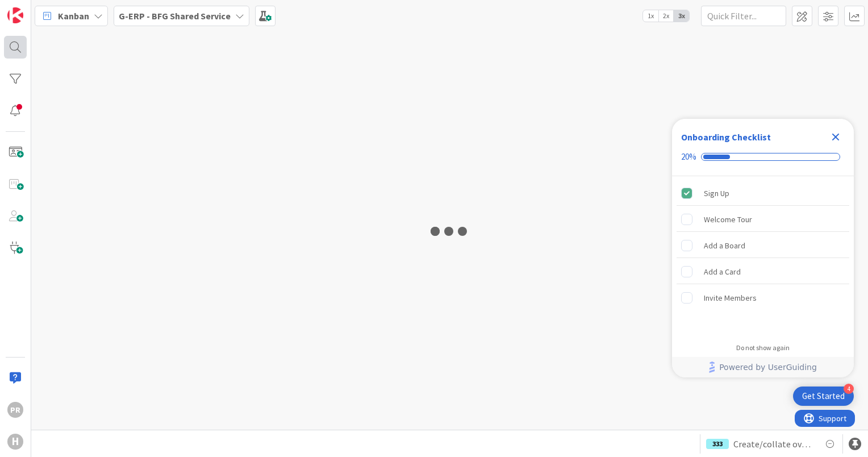 The image size is (868, 457). What do you see at coordinates (15, 15) in the screenshot?
I see `img: Visit kanbanzone.com` at bounding box center [15, 15].